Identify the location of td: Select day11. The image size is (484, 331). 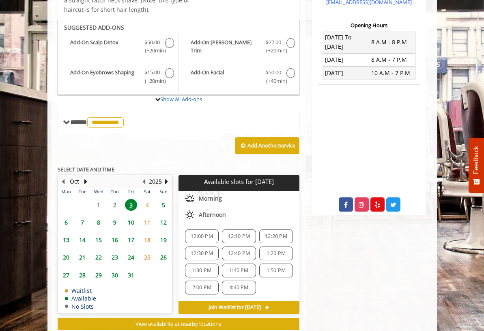
(147, 222).